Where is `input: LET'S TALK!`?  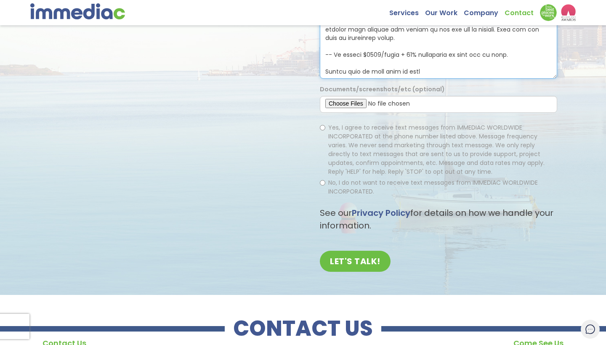 input: LET'S TALK! is located at coordinates (355, 261).